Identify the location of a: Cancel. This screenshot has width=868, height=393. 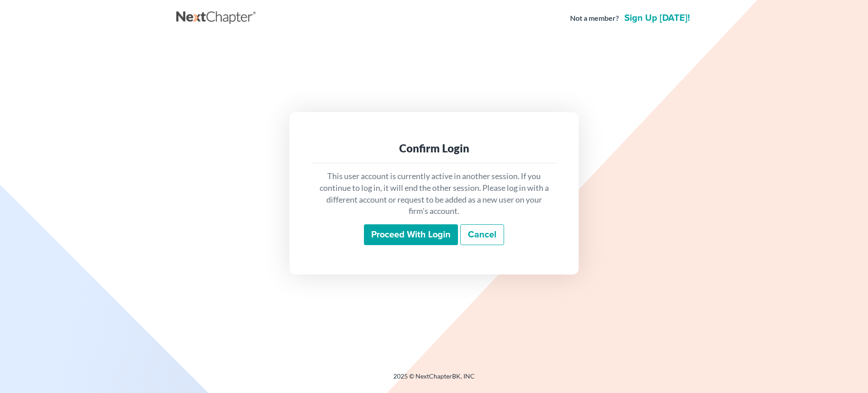
(482, 235).